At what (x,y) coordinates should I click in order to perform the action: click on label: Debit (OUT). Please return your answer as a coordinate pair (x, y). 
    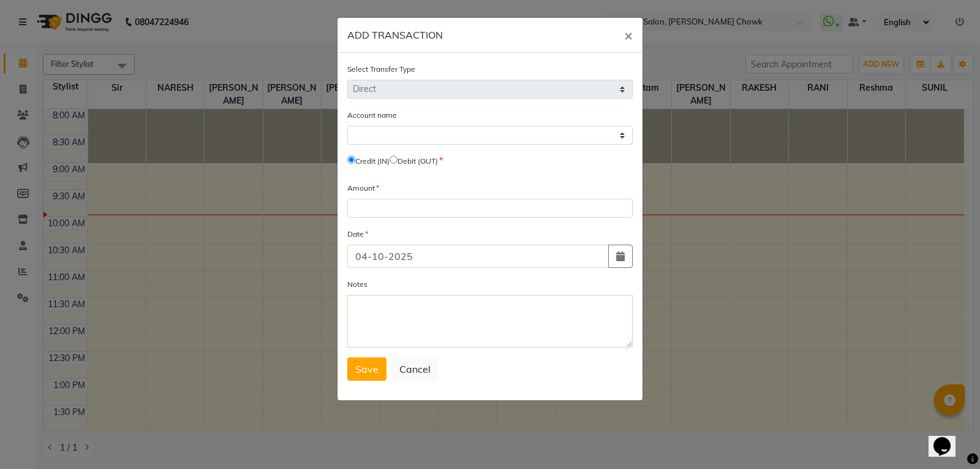
    Looking at the image, I should click on (418, 161).